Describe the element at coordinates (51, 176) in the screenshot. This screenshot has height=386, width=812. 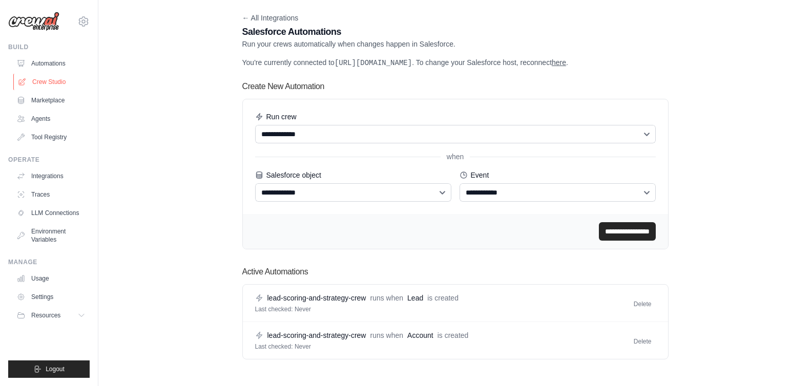
I see `a: Integrations` at that location.